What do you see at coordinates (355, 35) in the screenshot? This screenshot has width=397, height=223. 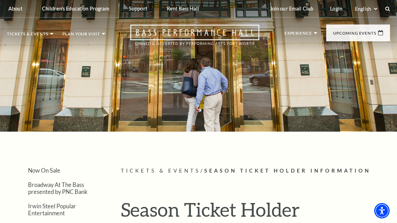 I see `p: Upcoming Events` at bounding box center [355, 35].